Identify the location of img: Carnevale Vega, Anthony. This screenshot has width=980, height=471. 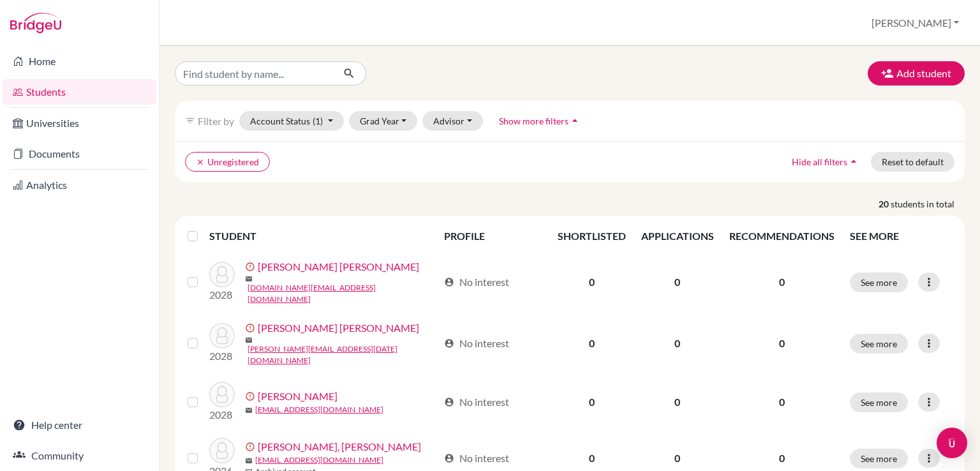
(222, 336).